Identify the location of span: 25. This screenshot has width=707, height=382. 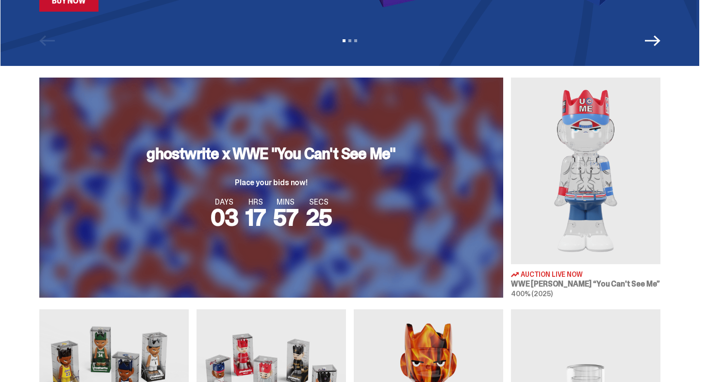
(319, 217).